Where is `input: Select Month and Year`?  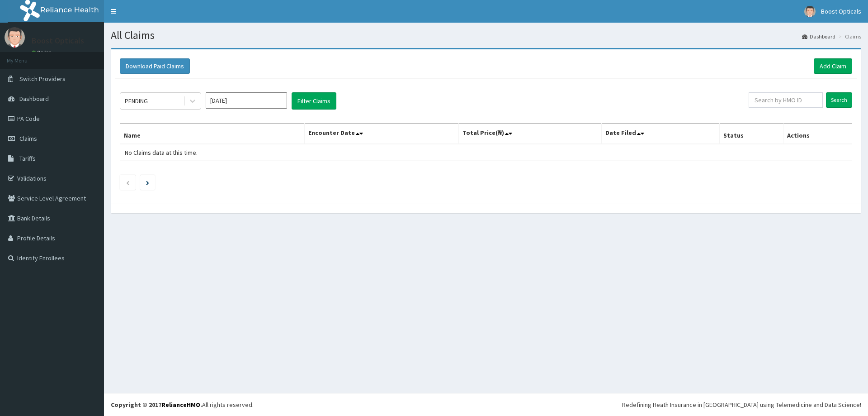 input: Select Month and Year is located at coordinates (246, 100).